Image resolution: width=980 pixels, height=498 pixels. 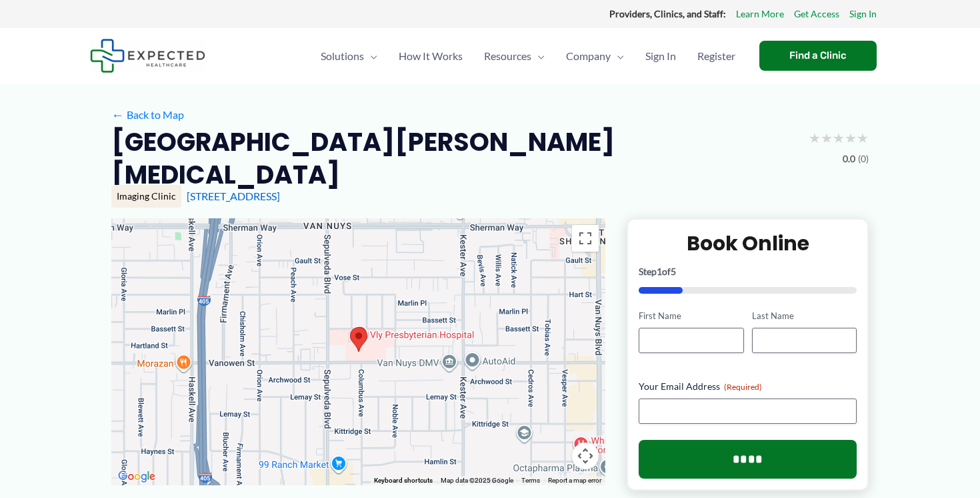 I want to click on span: Solutions, so click(x=342, y=56).